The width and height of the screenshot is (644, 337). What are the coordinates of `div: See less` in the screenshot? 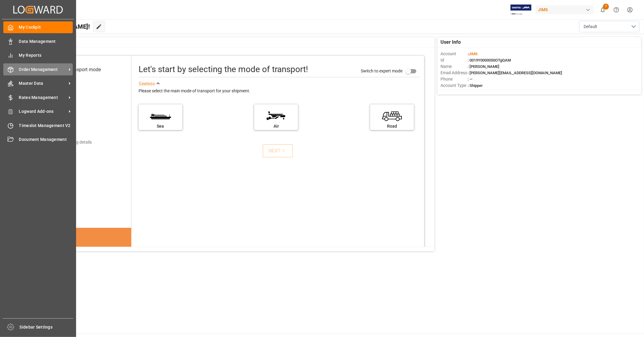 It's located at (147, 84).